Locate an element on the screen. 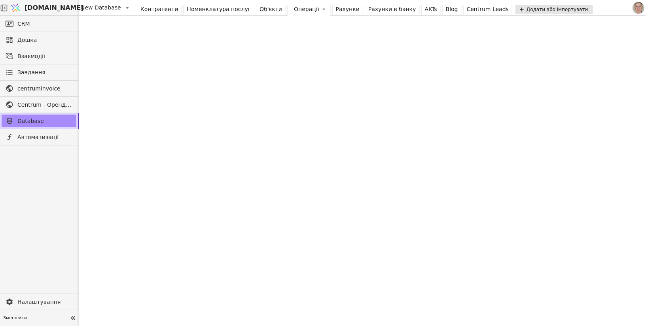 Image resolution: width=646 pixels, height=326 pixels. span: Database is located at coordinates (45, 121).